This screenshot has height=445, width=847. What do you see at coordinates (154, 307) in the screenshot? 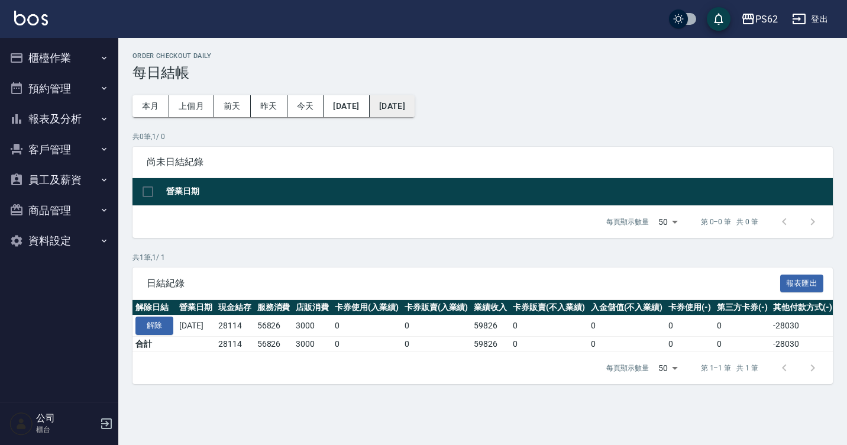
I see `th: 解除日結` at bounding box center [154, 307].